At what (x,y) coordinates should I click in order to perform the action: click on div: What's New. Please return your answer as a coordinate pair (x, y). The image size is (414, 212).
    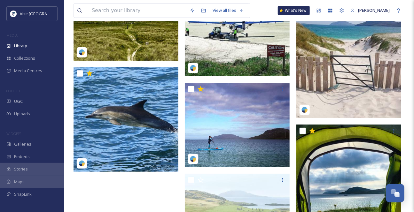
    Looking at the image, I should click on (294, 11).